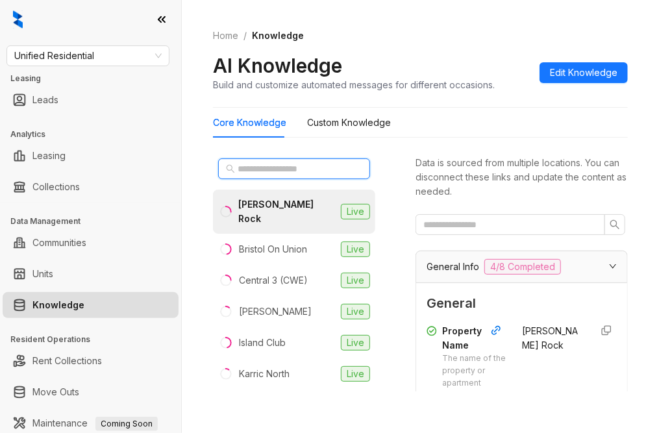 The width and height of the screenshot is (659, 433). I want to click on div: General Info4/8 Completed, so click(521, 267).